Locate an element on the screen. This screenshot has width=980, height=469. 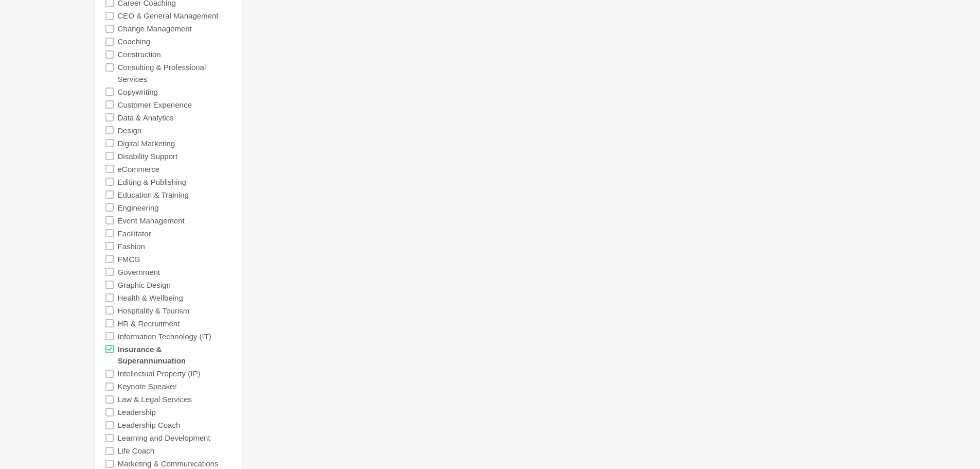
label: Keynote Speaker is located at coordinates (147, 387).